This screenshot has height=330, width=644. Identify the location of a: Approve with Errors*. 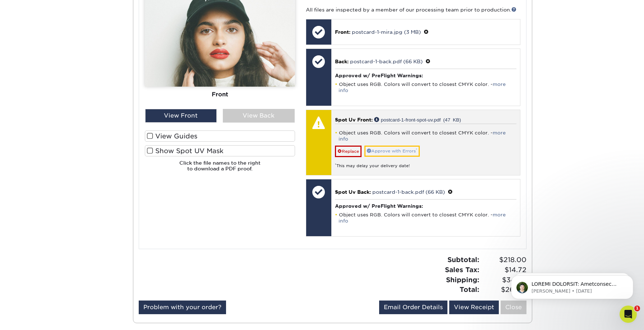
(392, 151).